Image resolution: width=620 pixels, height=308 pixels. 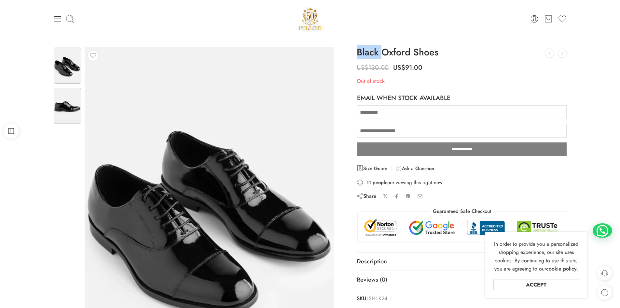 What do you see at coordinates (462, 182) in the screenshot?
I see `div: are viewing this right now` at bounding box center [462, 182].